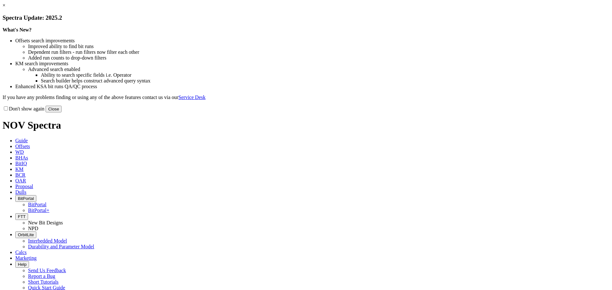  What do you see at coordinates (19, 169) in the screenshot?
I see `span: KM` at bounding box center [19, 169].